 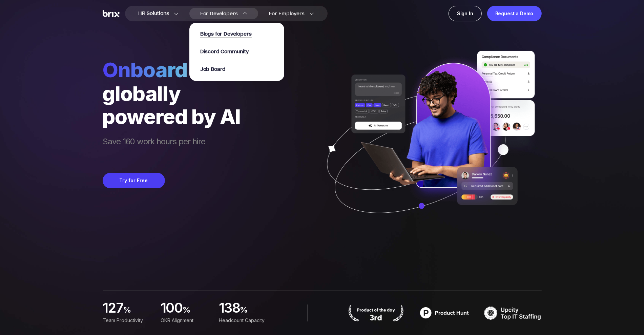 I want to click on div: globally, so click(x=172, y=93).